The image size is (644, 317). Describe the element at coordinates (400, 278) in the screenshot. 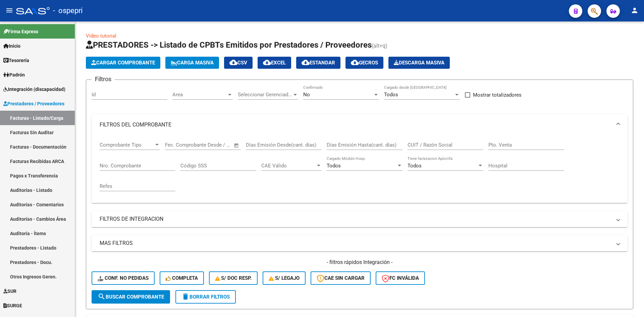

I see `span: FC Inválida` at that location.